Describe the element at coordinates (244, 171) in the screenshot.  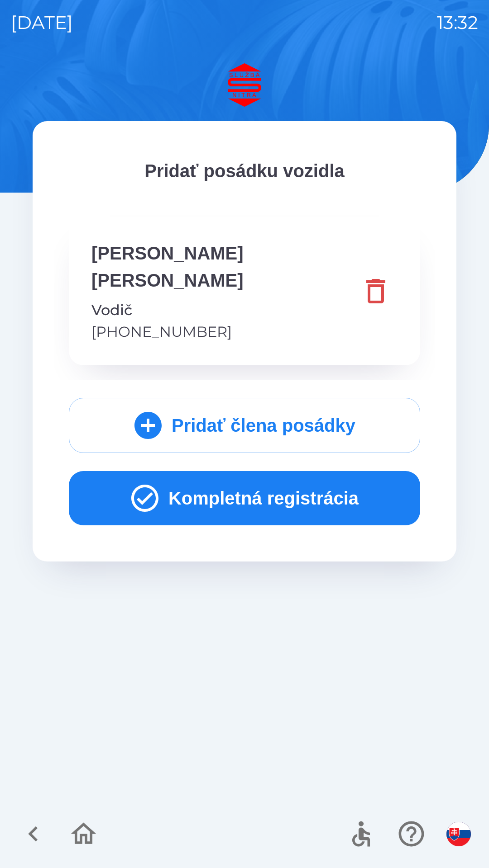
I see `p: Pridať posádku vozidla` at that location.